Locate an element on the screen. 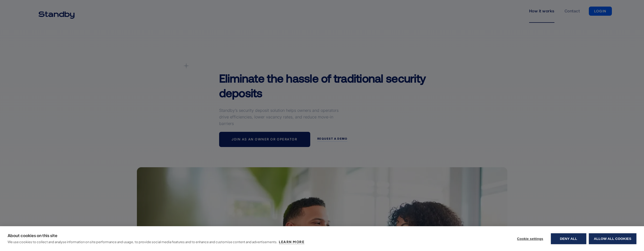  strong: About cookies on this site is located at coordinates (33, 235).